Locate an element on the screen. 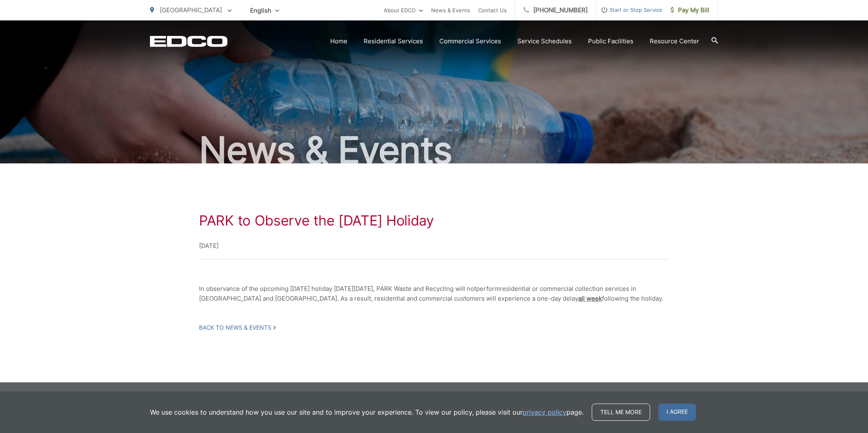 This screenshot has height=433, width=868. a: privacy policy is located at coordinates (544, 412).